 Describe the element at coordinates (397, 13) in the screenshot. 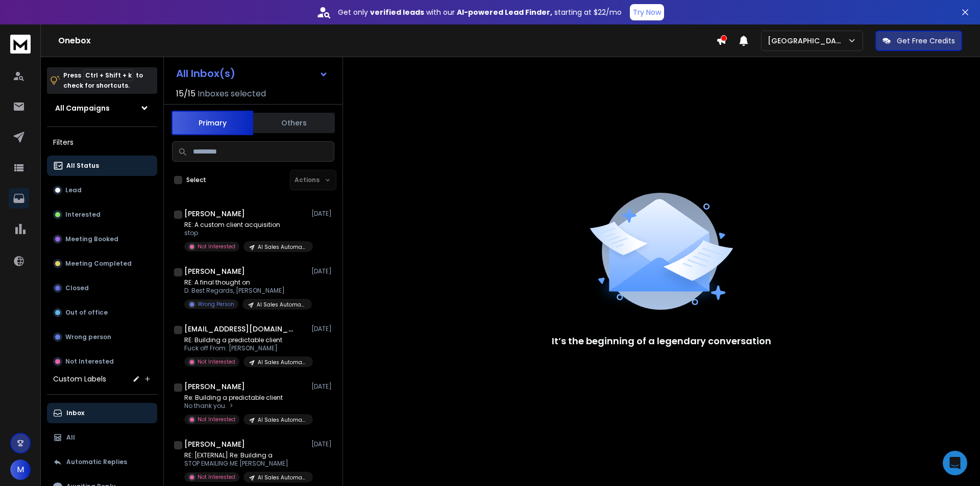

I see `strong: verified leads` at that location.